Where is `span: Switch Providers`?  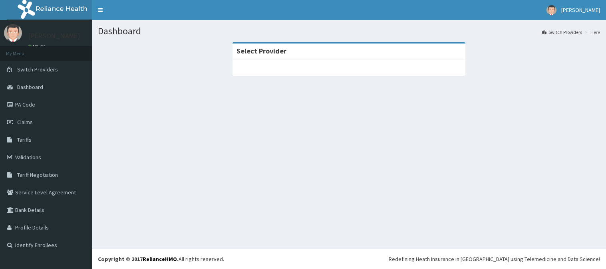 span: Switch Providers is located at coordinates (38, 70).